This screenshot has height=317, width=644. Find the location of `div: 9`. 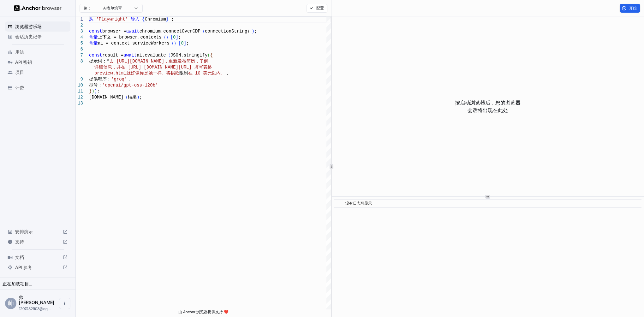

div: 9 is located at coordinates (79, 79).